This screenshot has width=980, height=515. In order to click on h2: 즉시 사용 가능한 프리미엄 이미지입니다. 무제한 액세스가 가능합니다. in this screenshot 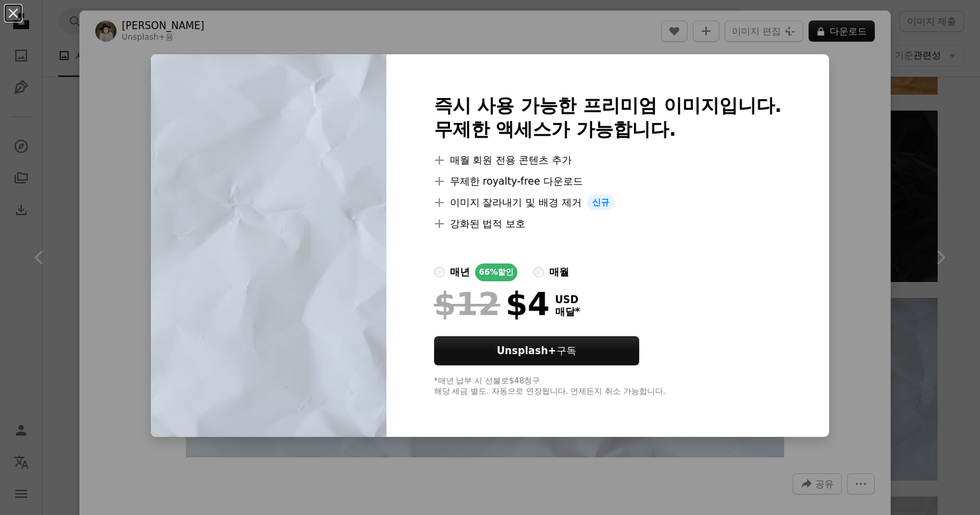, I will do `click(608, 118)`.